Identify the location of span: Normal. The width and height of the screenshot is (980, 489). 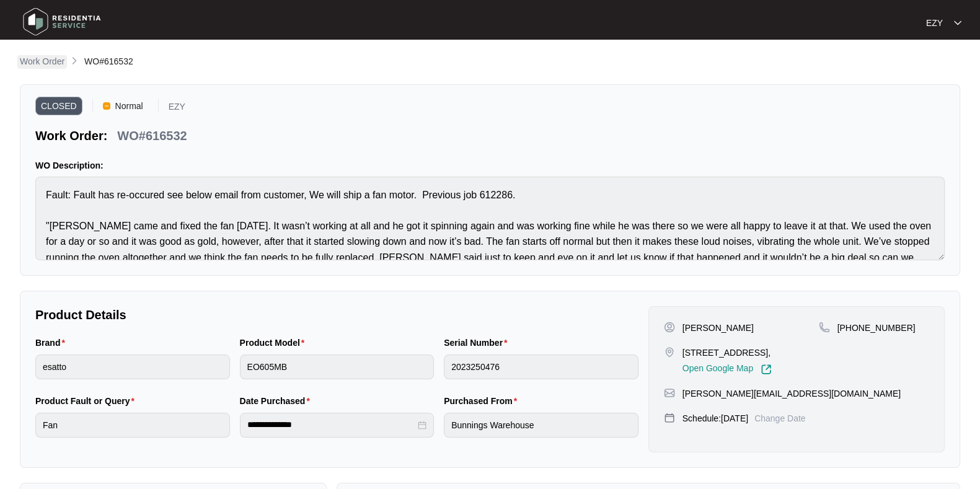
(129, 106).